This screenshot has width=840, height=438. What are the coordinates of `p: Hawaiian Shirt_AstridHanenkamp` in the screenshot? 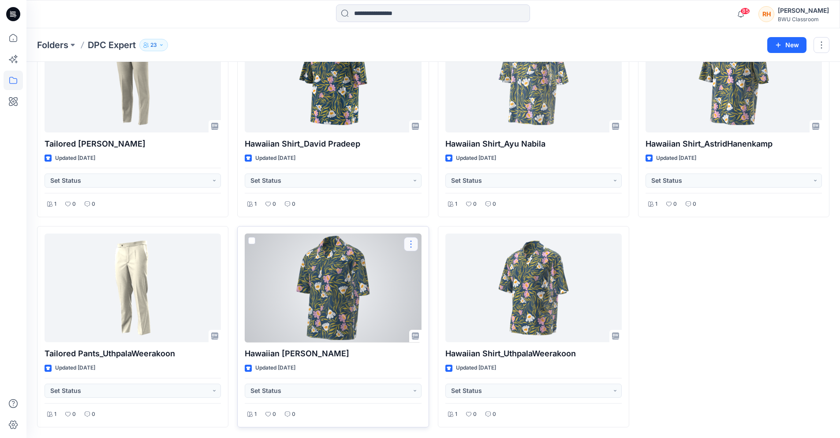 It's located at (734, 144).